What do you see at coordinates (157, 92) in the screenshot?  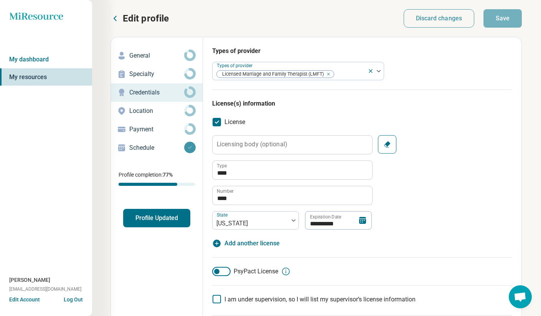 I see `p: Credentials` at bounding box center [157, 92].